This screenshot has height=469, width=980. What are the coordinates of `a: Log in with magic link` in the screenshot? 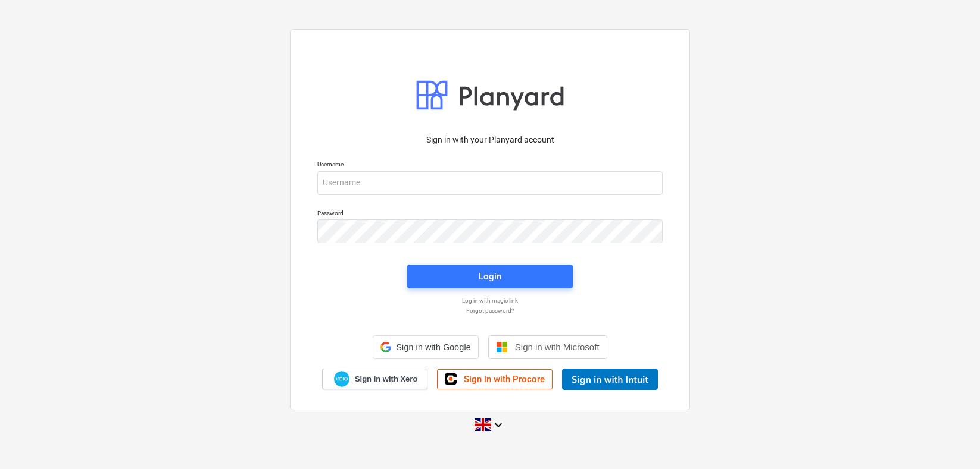 It's located at (490, 300).